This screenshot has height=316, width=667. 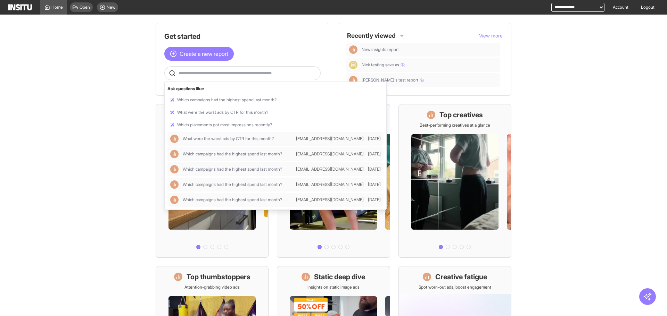 What do you see at coordinates (491, 35) in the screenshot?
I see `span: View more` at bounding box center [491, 35].